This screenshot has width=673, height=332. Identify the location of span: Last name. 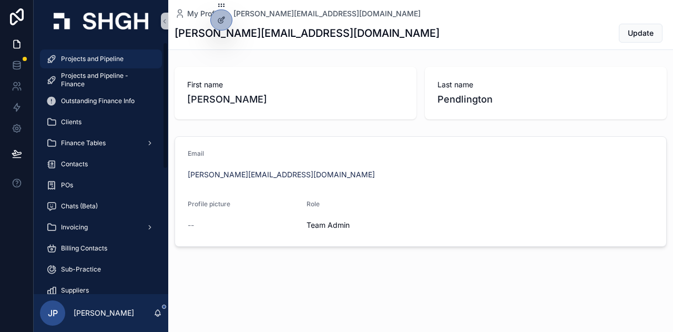
(546, 85).